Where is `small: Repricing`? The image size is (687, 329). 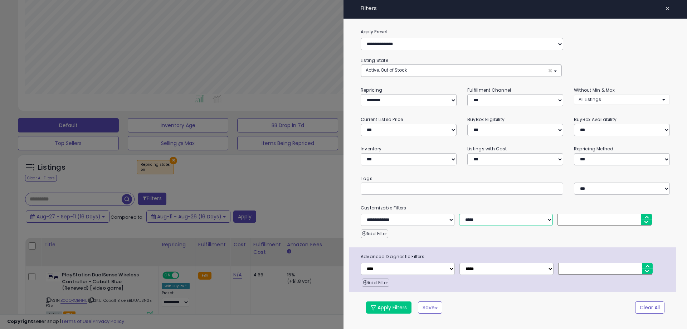
small: Repricing is located at coordinates (371, 90).